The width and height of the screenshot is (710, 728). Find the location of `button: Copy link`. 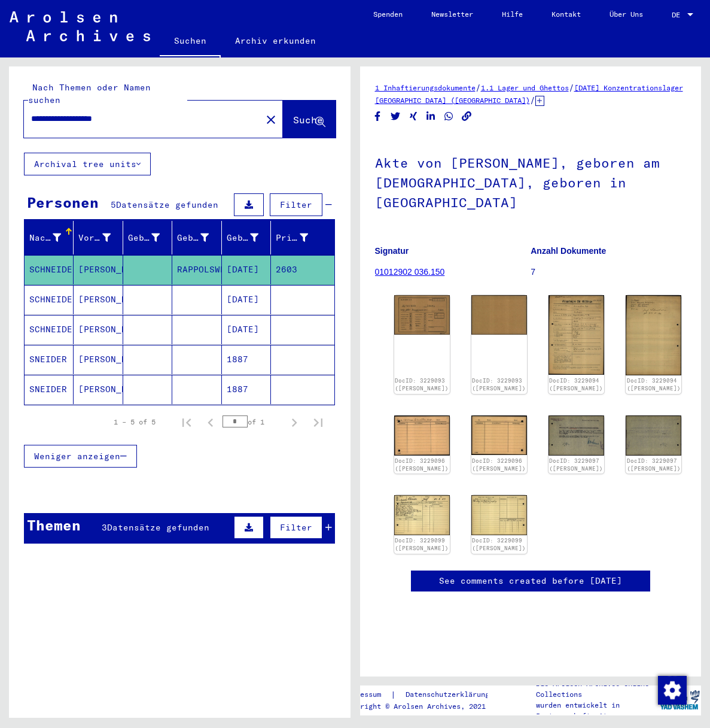

button: Copy link is located at coordinates (467, 116).